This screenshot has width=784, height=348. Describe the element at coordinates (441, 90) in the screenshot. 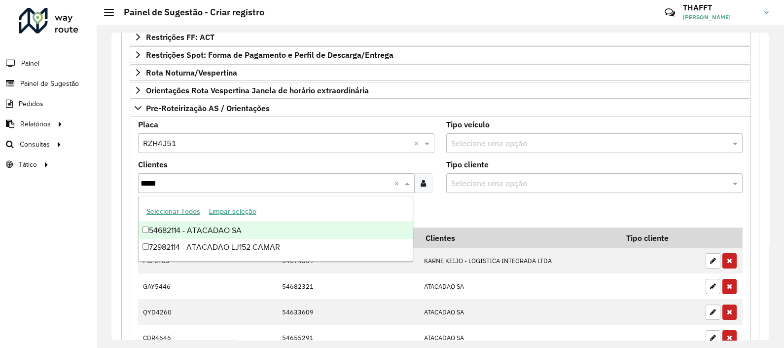

I see `a: Orientações Rota Vespertina Janela de horário extraordinária` at that location.